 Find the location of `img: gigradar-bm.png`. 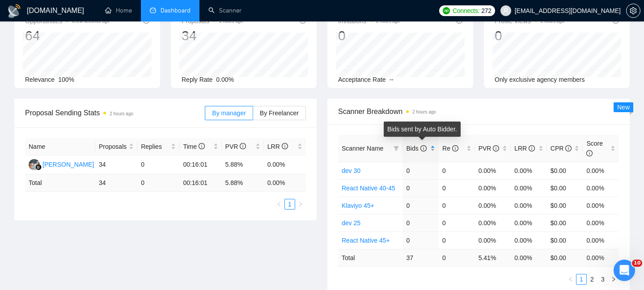

img: gigradar-bm.png is located at coordinates (38, 167).